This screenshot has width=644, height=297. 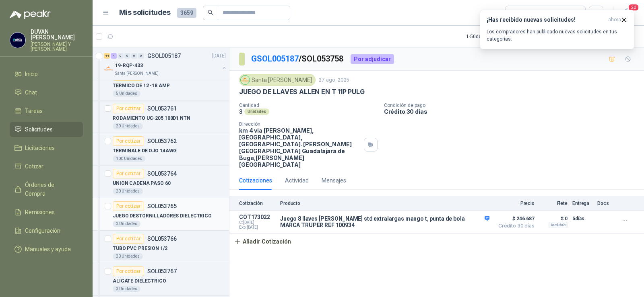 I want to click on p: Producto, so click(x=385, y=203).